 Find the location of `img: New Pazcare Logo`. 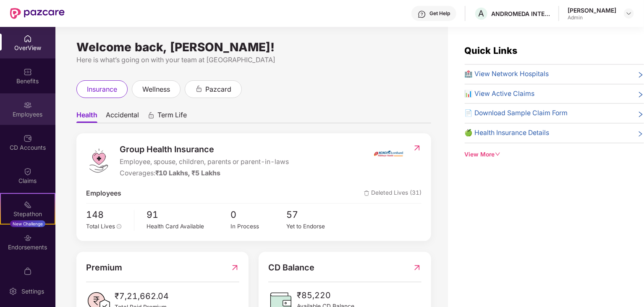

img: New Pazcare Logo is located at coordinates (37, 14).